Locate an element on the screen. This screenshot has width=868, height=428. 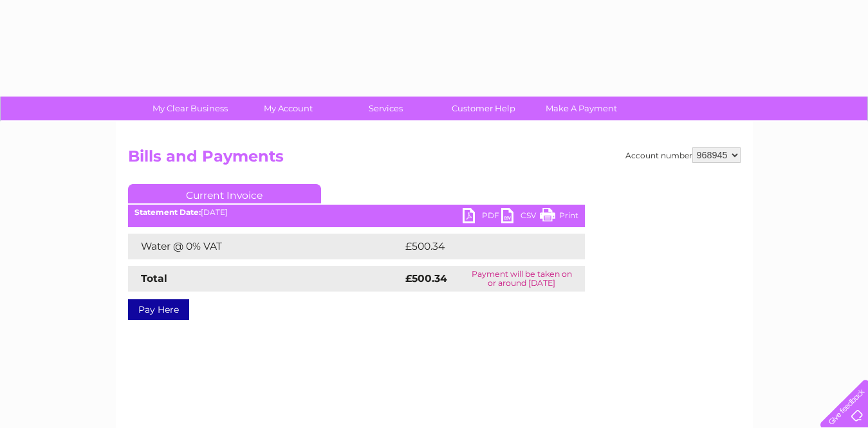
div: Account number is located at coordinates (683, 155).